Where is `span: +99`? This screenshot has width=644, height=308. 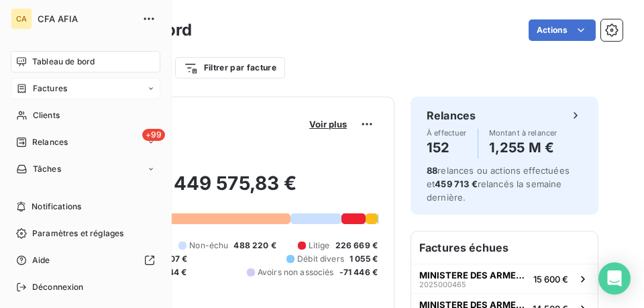
span: +99 is located at coordinates (153, 135).